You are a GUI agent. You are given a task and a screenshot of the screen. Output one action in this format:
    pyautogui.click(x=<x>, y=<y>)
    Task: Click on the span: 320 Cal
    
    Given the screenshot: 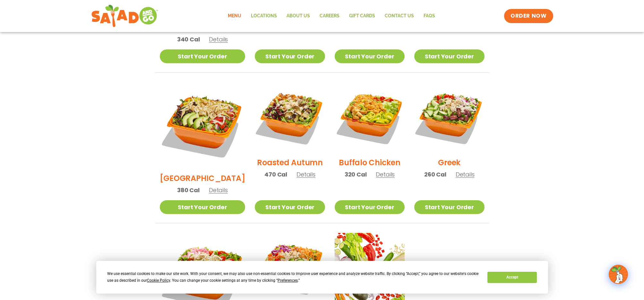 What is the action you would take?
    pyautogui.click(x=355, y=174)
    